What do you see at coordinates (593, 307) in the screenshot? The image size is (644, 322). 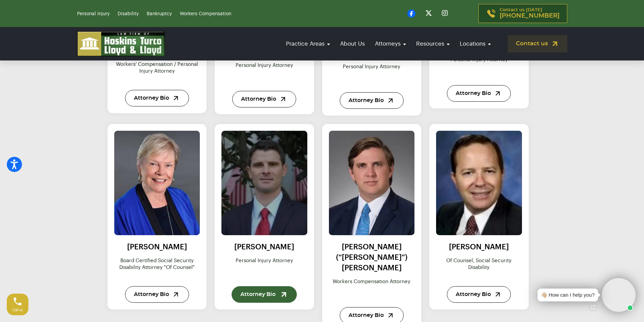 I see `a: Open chat` at bounding box center [593, 307].